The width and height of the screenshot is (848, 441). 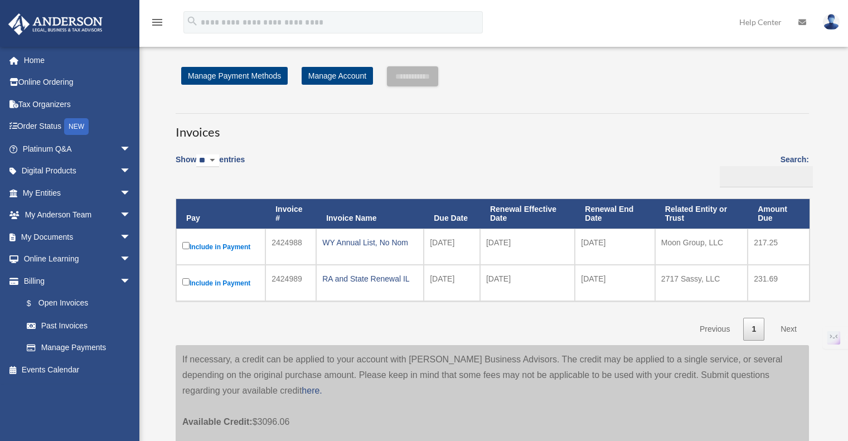 I want to click on input: Search:, so click(x=766, y=177).